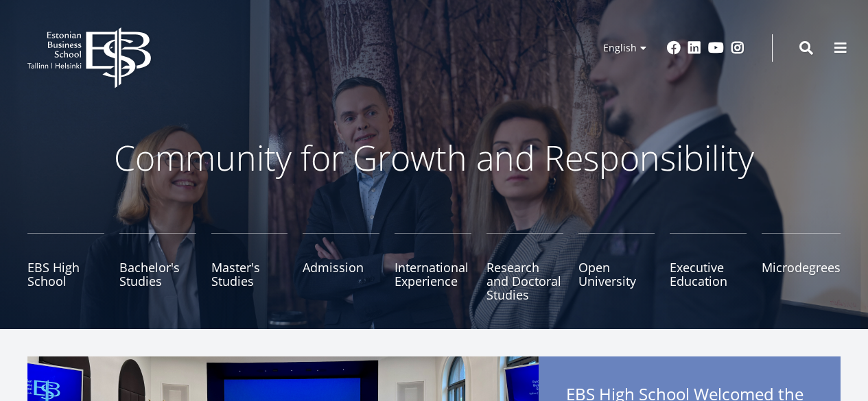  What do you see at coordinates (157, 267) in the screenshot?
I see `a: Bachelor's Studies` at bounding box center [157, 267].